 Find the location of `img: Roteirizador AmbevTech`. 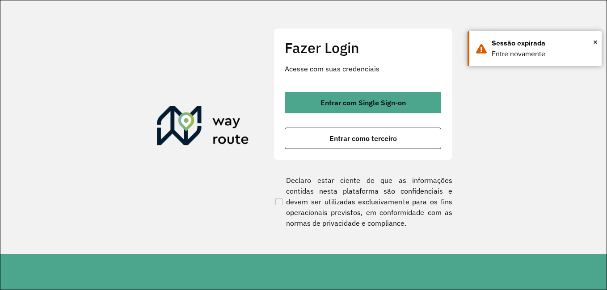

img: Roteirizador AmbevTech is located at coordinates (203, 127).